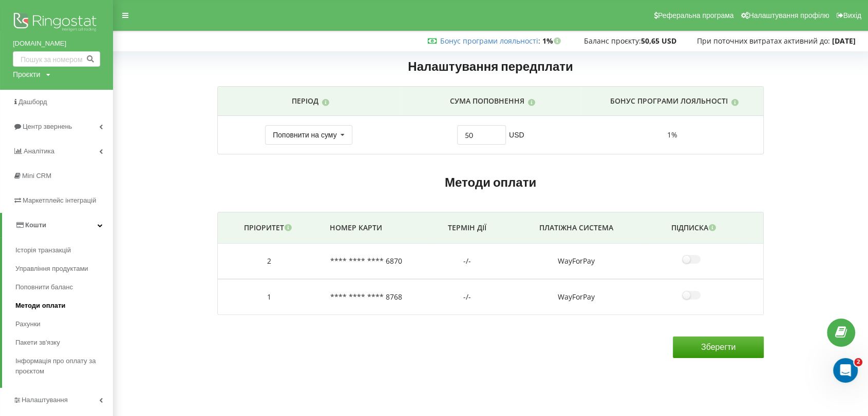 Image resolution: width=868 pixels, height=416 pixels. I want to click on span: Баланс проєкту:, so click(612, 40).